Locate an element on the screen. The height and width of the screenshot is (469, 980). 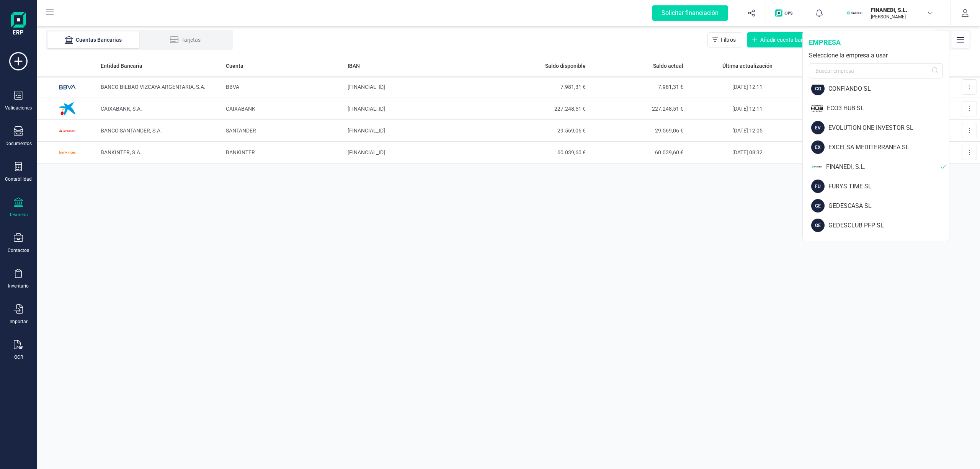
div: EVOLUTION ONE INVESTOR SL is located at coordinates (888, 128).